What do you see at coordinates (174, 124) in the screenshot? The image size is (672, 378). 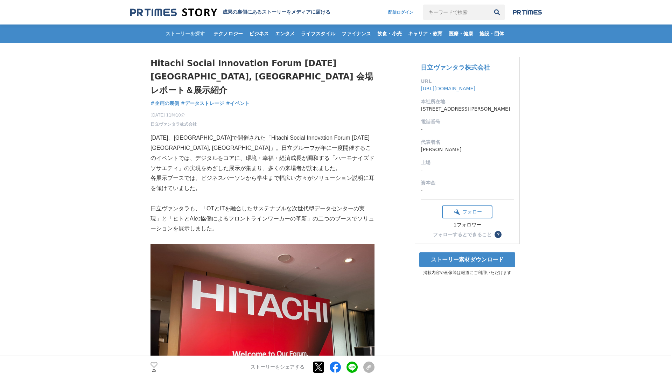 I see `span: 日立ヴァンタラ株式会社` at bounding box center [174, 124].